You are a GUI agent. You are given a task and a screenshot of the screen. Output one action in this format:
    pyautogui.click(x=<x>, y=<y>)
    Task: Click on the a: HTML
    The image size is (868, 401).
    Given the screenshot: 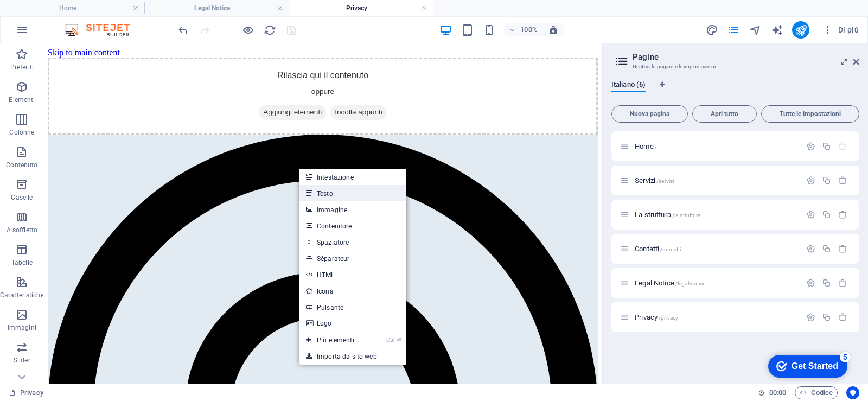 What is the action you would take?
    pyautogui.click(x=353, y=275)
    